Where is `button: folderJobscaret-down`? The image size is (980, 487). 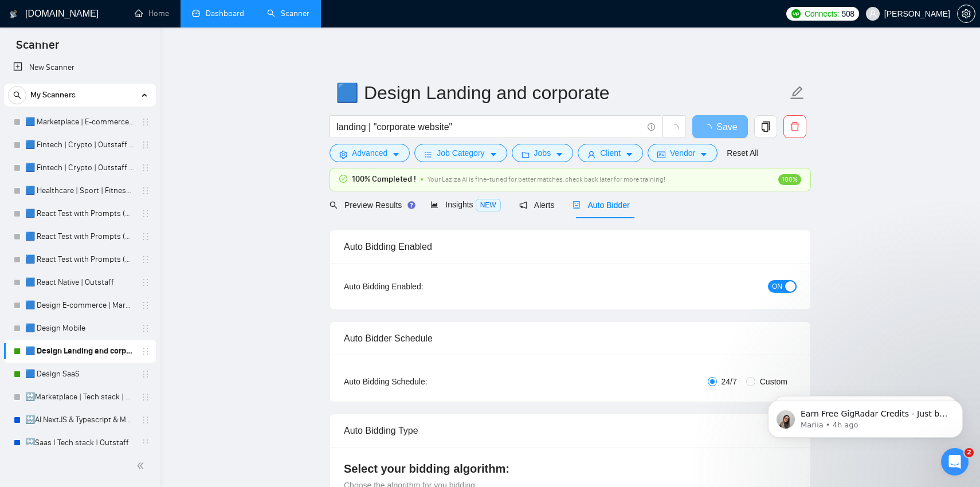 button: folderJobscaret-down is located at coordinates (542, 153).